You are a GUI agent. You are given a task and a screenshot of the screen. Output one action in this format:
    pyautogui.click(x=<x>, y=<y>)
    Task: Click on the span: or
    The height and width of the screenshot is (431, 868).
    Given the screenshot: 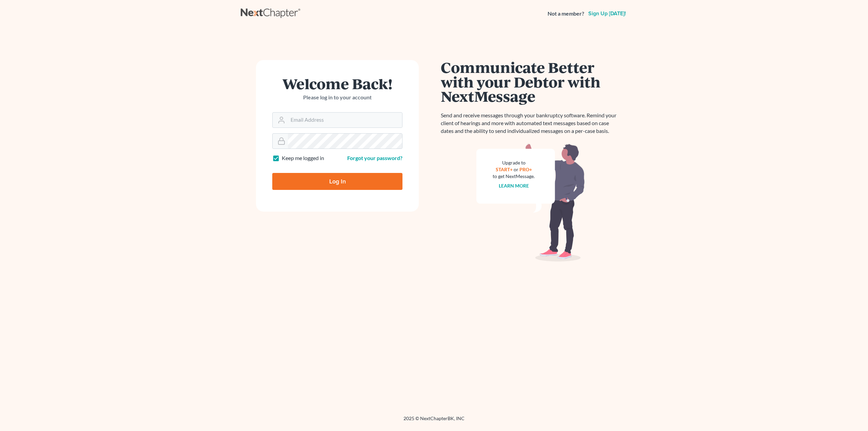 What is the action you would take?
    pyautogui.click(x=516, y=169)
    